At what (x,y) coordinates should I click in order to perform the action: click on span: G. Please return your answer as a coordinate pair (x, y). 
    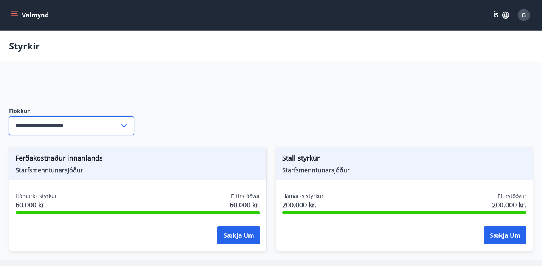
    Looking at the image, I should click on (524, 15).